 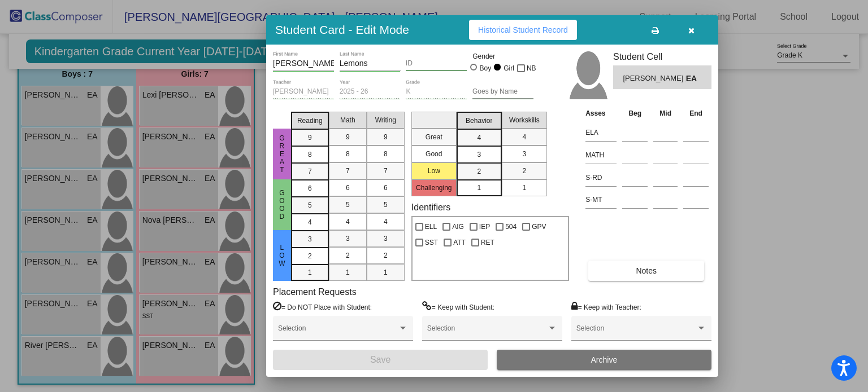 I want to click on h3: Student Cell, so click(x=662, y=56).